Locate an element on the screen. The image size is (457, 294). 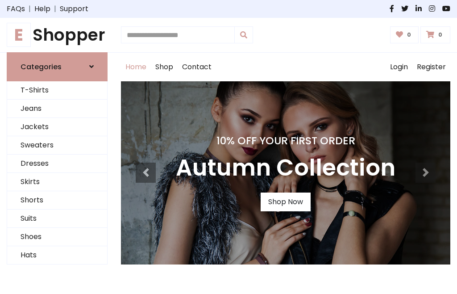
a: Jackets is located at coordinates (57, 127).